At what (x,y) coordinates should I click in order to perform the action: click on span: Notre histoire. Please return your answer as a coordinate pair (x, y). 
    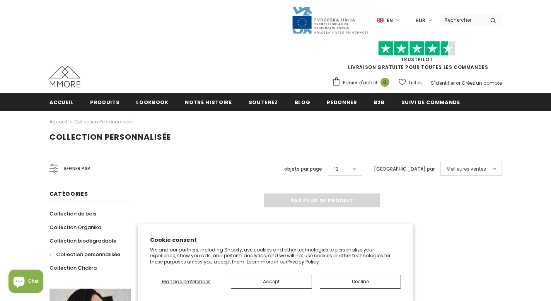
    Looking at the image, I should click on (208, 102).